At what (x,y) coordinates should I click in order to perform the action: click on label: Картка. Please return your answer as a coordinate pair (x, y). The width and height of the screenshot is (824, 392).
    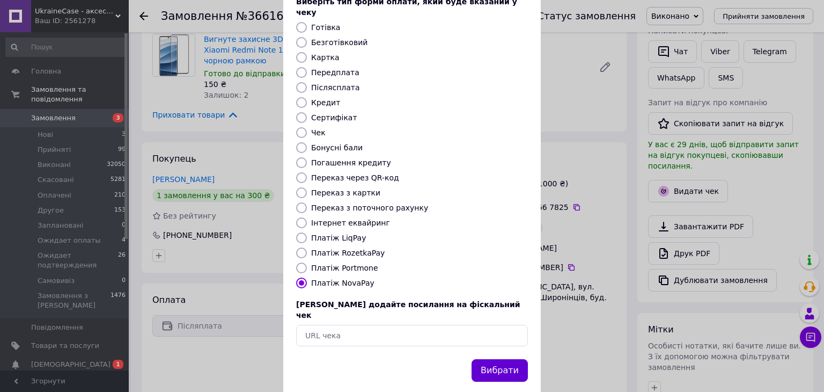
    Looking at the image, I should click on (325, 57).